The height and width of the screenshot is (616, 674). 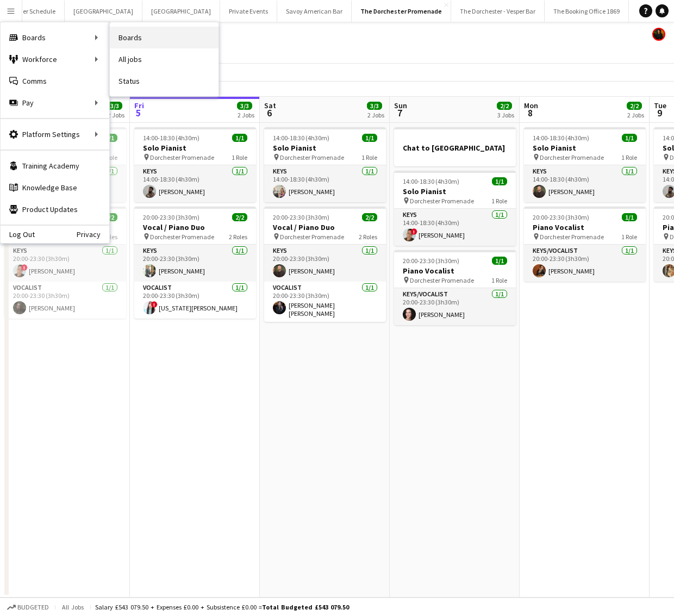 I want to click on a: Comms, so click(x=55, y=81).